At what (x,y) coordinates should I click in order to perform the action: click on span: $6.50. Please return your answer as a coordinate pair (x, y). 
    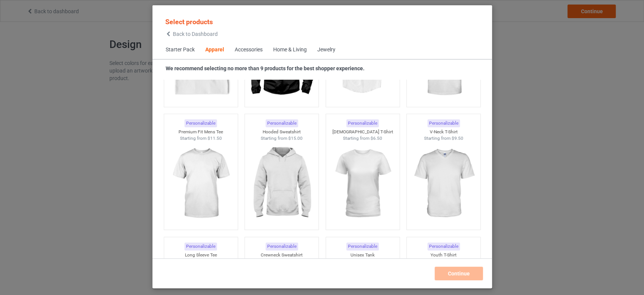
    Looking at the image, I should click on (376, 138).